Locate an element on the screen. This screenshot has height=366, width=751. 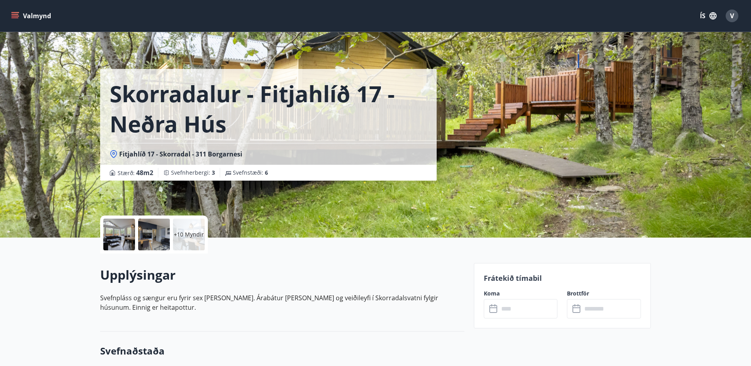
p: Frátekið tímabil is located at coordinates (563, 278).